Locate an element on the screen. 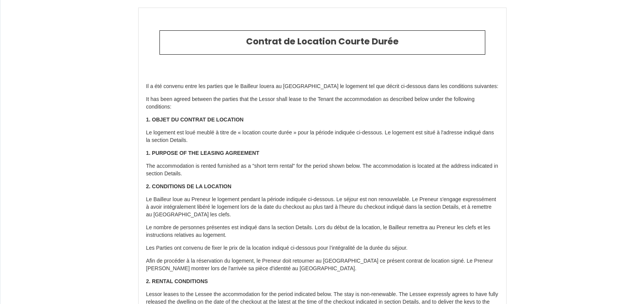  p: The accommodation is rented furnished as a "short term rental" for the period shown below. The ac... is located at coordinates (322, 170).